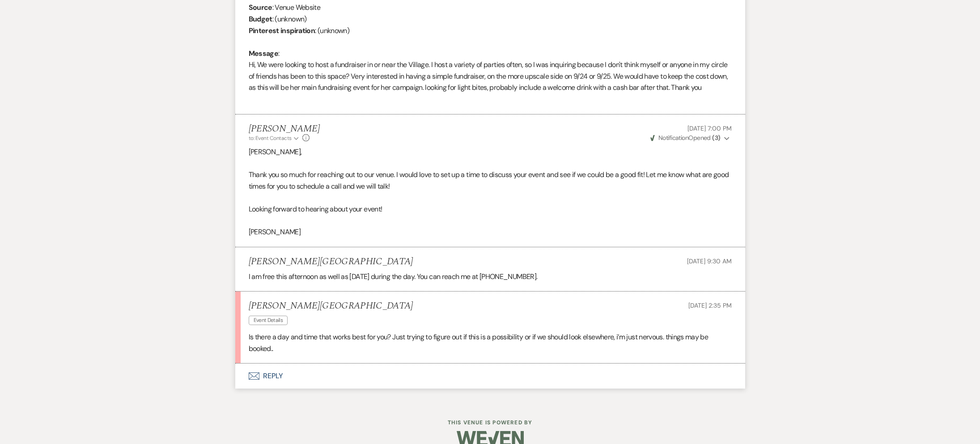 The width and height of the screenshot is (980, 444). I want to click on span: Opened, so click(685, 138).